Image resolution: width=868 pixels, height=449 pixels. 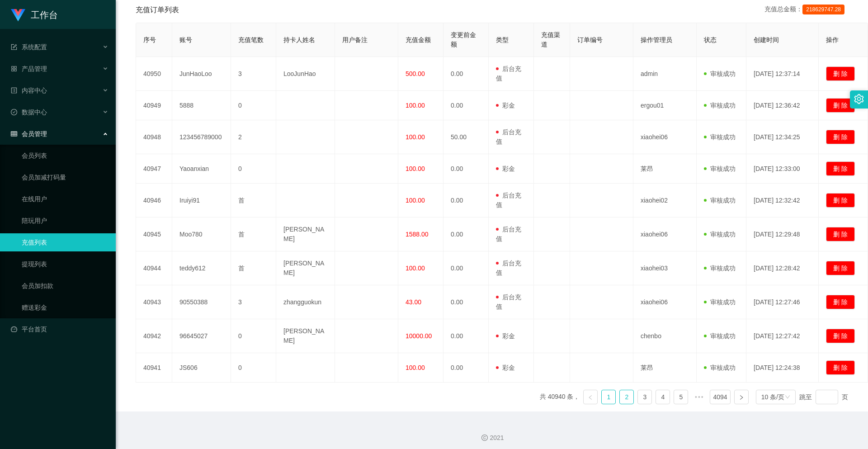 What do you see at coordinates (29, 69) in the screenshot?
I see `span: 产品管理` at bounding box center [29, 69].